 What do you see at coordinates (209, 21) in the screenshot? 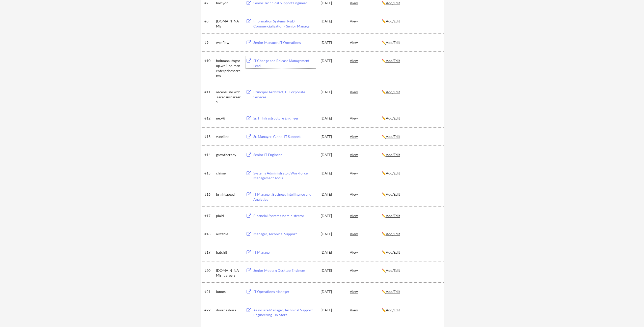
I see `div: #8` at bounding box center [209, 21].